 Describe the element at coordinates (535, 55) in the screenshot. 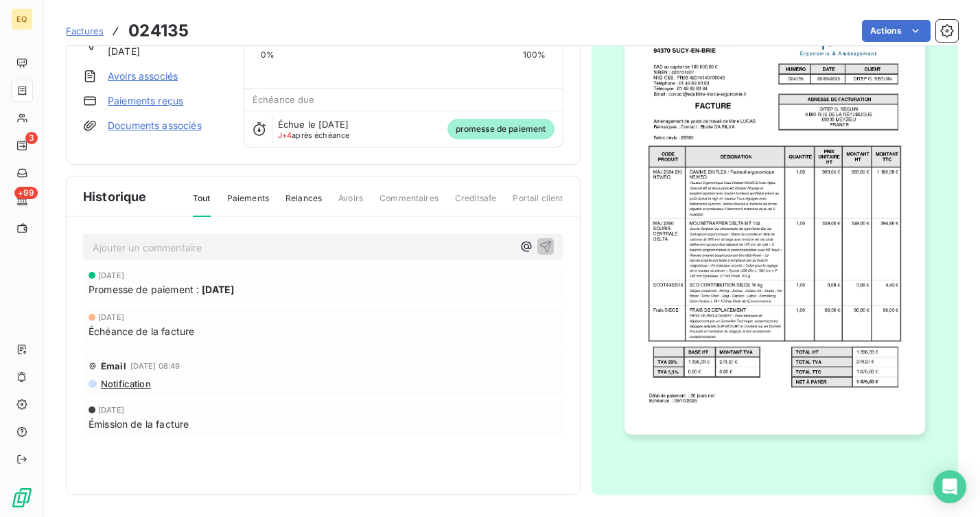

I see `span: 100%` at that location.